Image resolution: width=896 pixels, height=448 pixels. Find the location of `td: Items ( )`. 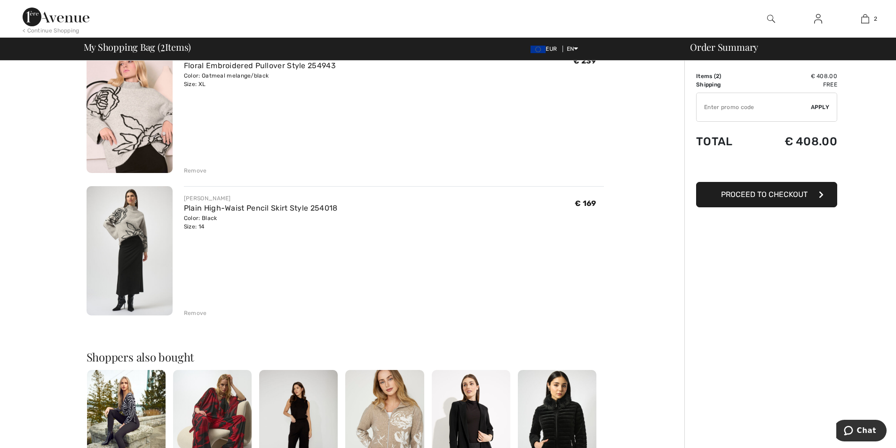

td: Items ( ) is located at coordinates (725, 76).